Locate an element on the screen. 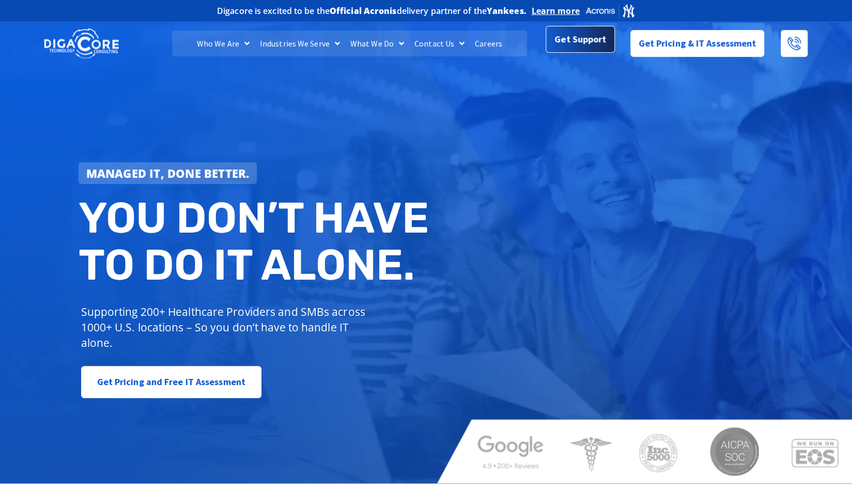  span: Get Pricing & IT Assessment is located at coordinates (698, 44).